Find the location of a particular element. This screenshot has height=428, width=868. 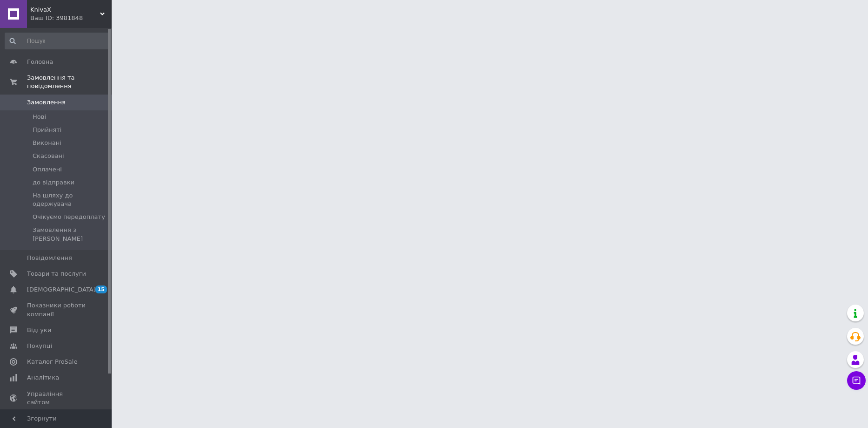

span: Скасовані is located at coordinates (48, 156).